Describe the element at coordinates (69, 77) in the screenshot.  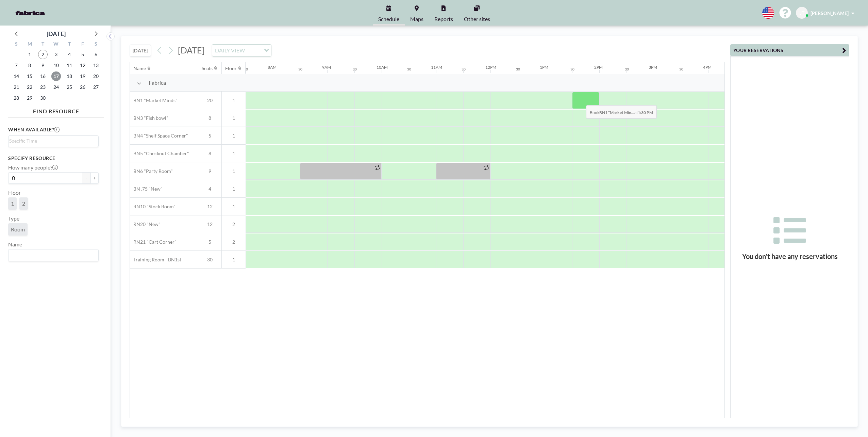
I see `span: Thursday, September 18, 2025` at that location.